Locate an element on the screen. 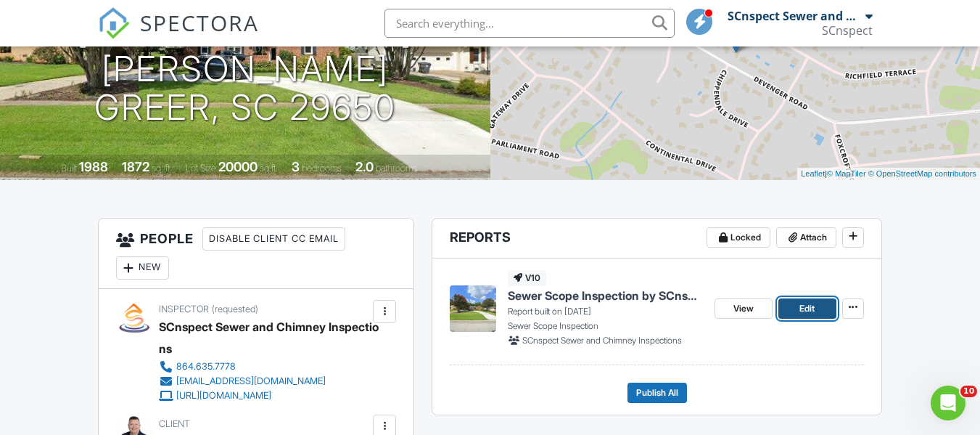 This screenshot has width=980, height=435. div: Disable Client CC Email is located at coordinates (274, 239).